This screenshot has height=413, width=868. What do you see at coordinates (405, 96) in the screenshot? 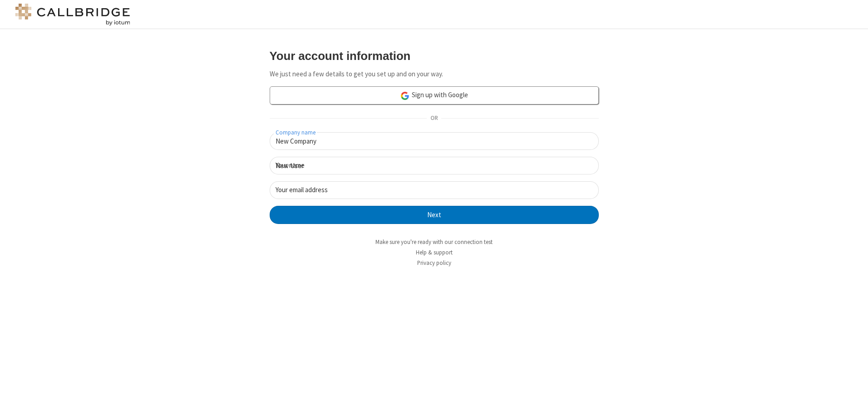
I see `img: google-icon.png` at bounding box center [405, 96].